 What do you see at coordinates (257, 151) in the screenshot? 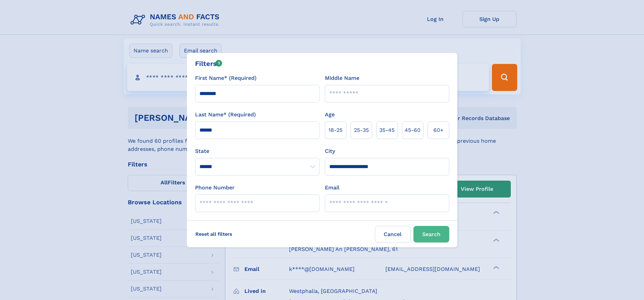
I see `label: State` at bounding box center [257, 151].